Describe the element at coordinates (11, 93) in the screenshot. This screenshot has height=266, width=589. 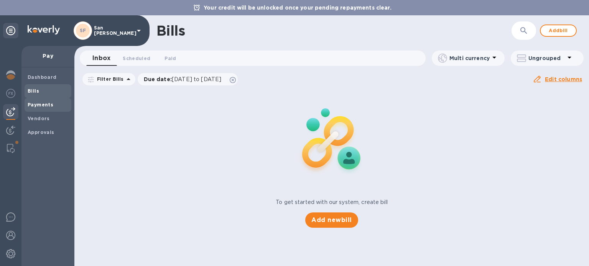
I see `img: Foreign exchange` at that location.